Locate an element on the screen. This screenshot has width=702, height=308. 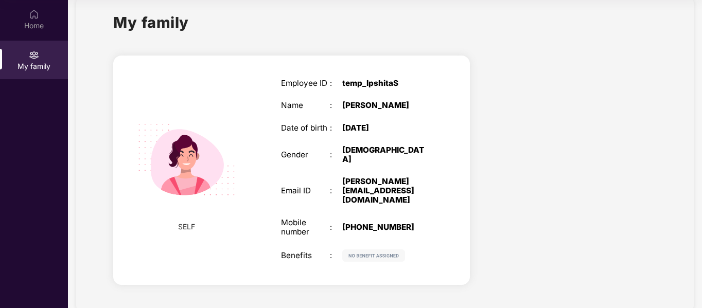
div: Date of birth is located at coordinates (306, 128).